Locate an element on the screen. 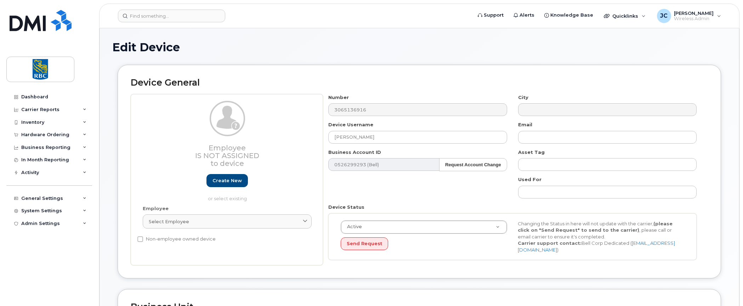 The image size is (743, 306). strong: Request Account Change is located at coordinates (473, 165).